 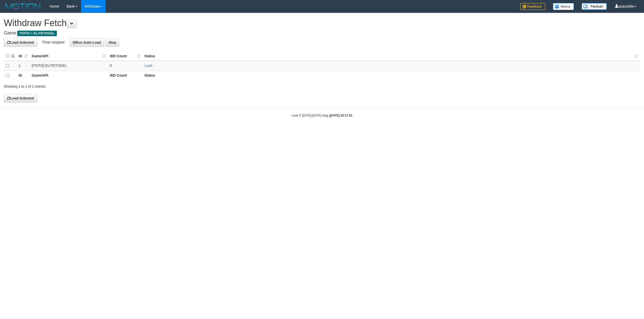 I want to click on span: Timer stopped, so click(x=53, y=42).